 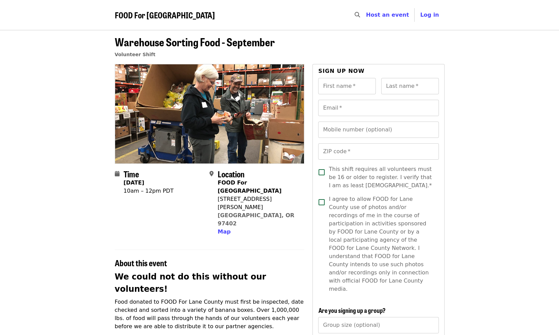 What do you see at coordinates (135, 55) in the screenshot?
I see `a: Volunteer Shift` at bounding box center [135, 55].